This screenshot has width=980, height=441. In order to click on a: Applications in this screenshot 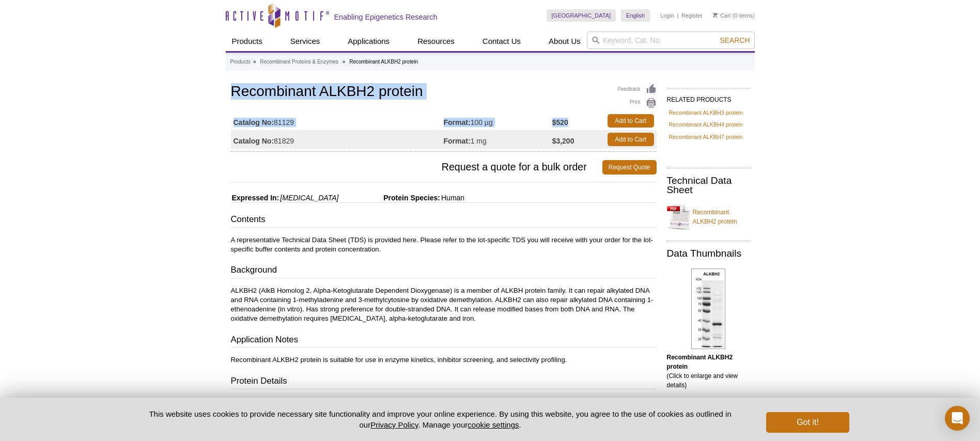, I will do `click(368, 42)`.